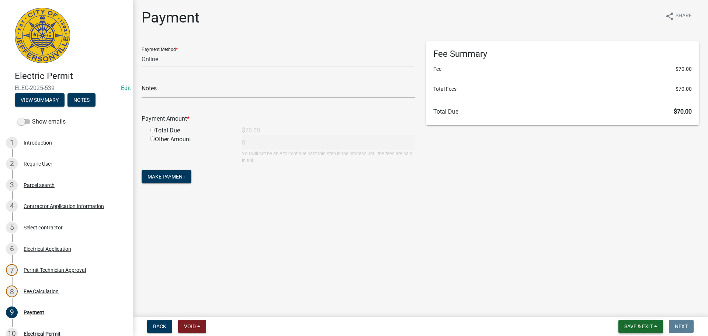  Describe the element at coordinates (170, 18) in the screenshot. I see `h1: Payment` at that location.